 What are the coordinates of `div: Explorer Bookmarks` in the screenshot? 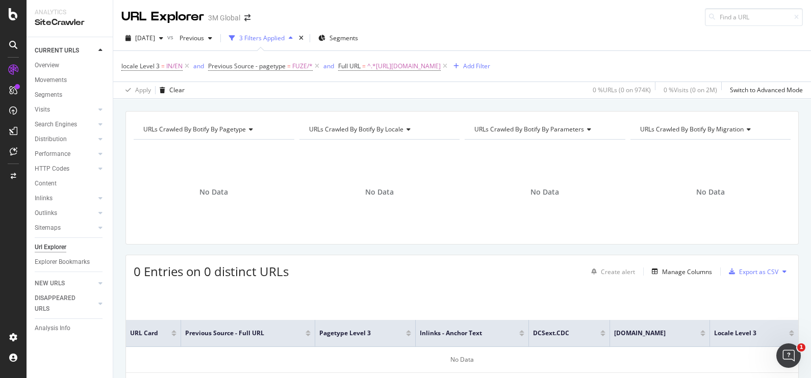 It's located at (62, 262).